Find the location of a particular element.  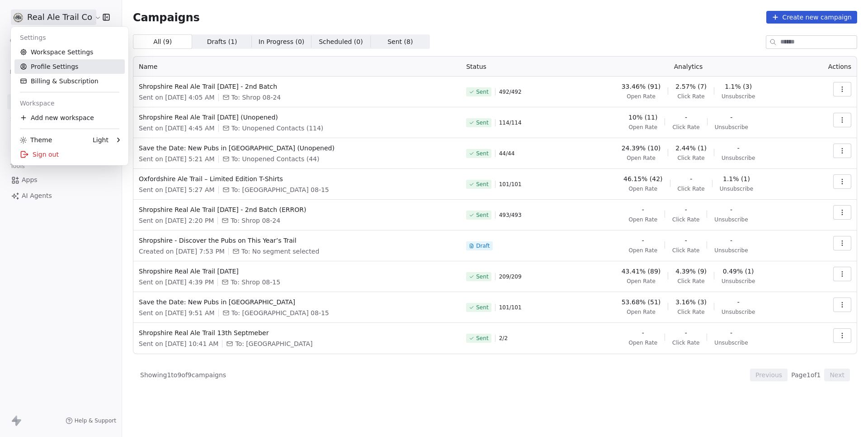

div: Theme is located at coordinates (36, 140).